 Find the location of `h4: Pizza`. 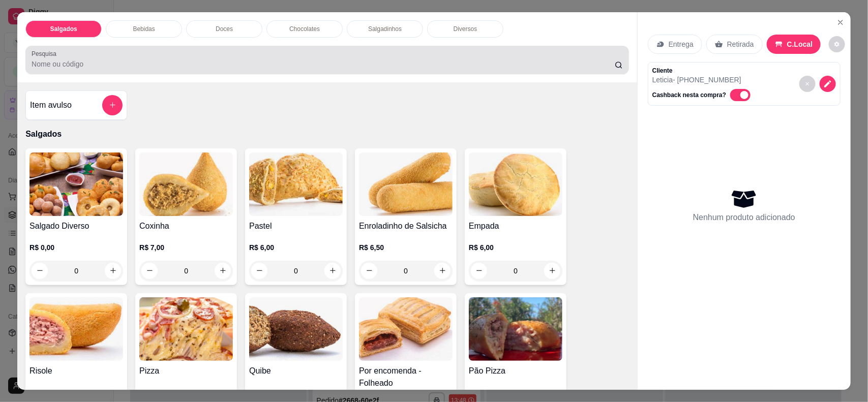

h4: Pizza is located at coordinates (186, 371).